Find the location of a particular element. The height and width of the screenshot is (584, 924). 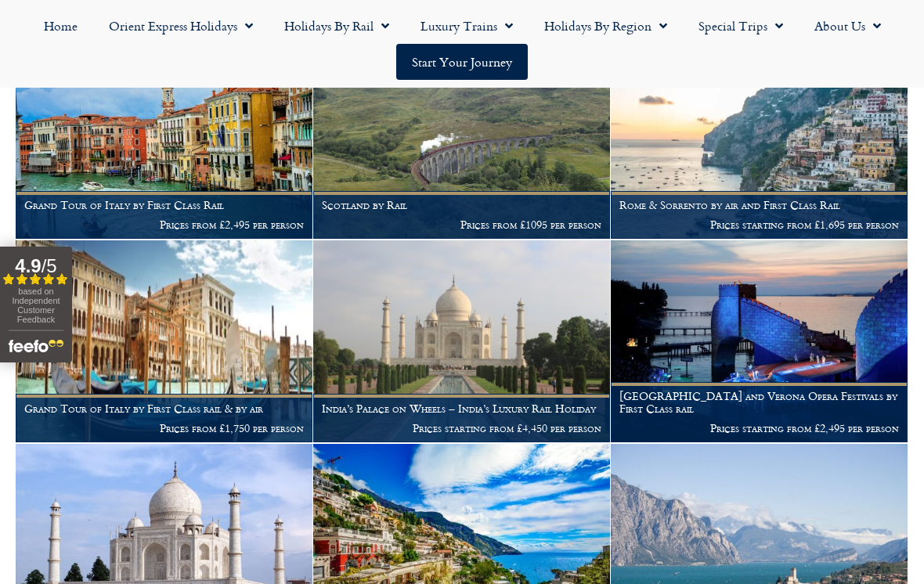

a: India’s Palace on Wheels – India’s Luxury Rail Holiday Prices starting from £4,450 per person is located at coordinates (462, 342).